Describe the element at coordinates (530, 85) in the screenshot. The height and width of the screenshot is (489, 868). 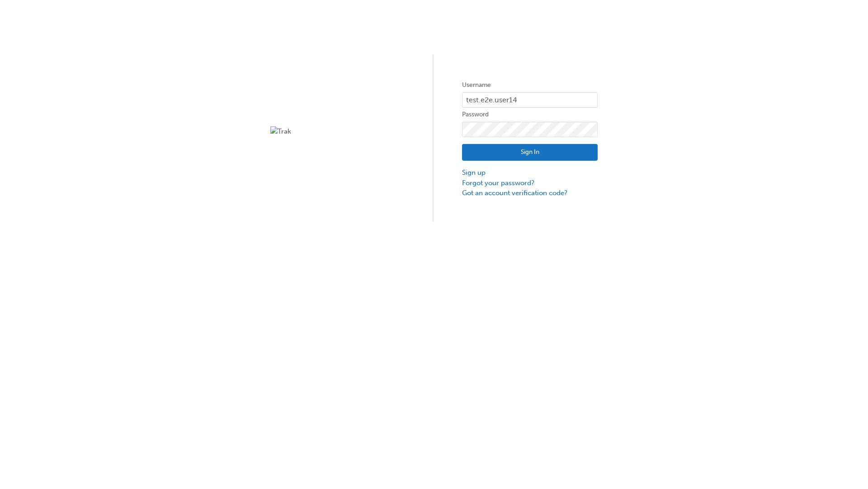
I see `label: Username` at that location.